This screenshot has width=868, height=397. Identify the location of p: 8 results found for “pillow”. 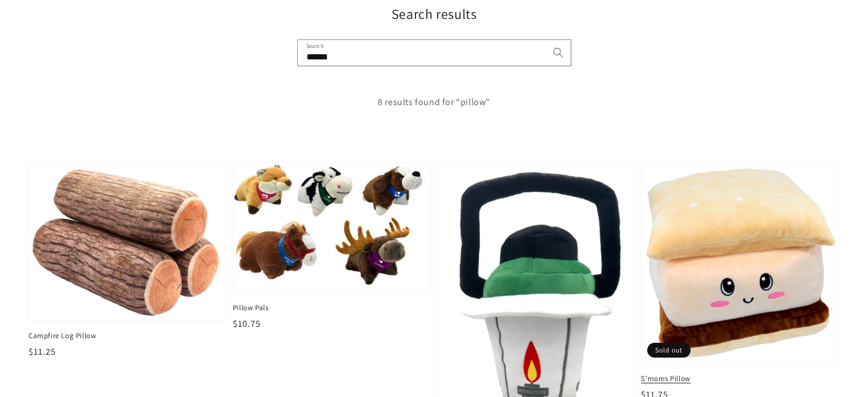
(434, 102).